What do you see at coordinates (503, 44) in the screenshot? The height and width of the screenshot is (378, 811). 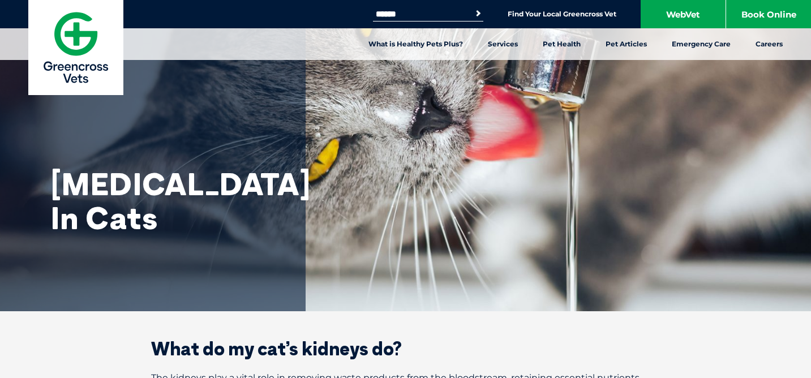 I see `a: Services` at bounding box center [503, 44].